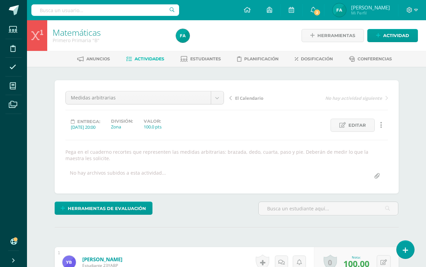 Image resolution: width=426 pixels, height=267 pixels. I want to click on span: Actividad, so click(396, 35).